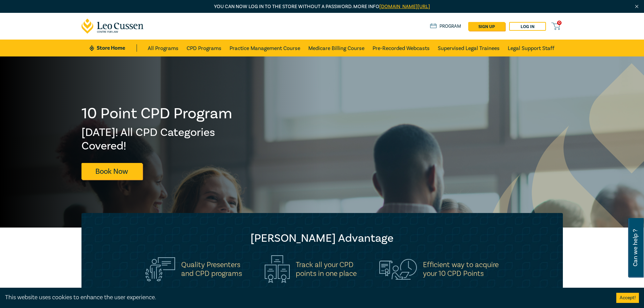 The width and height of the screenshot is (644, 308). Describe the element at coordinates (637, 6) in the screenshot. I see `div: Close` at that location.